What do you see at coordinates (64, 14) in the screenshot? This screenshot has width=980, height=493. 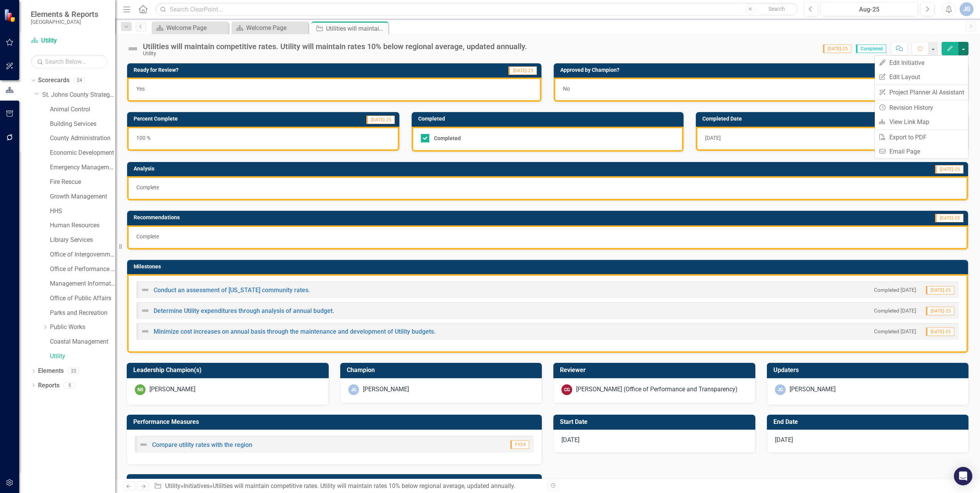 I see `span: Elements & Reports` at bounding box center [64, 14].